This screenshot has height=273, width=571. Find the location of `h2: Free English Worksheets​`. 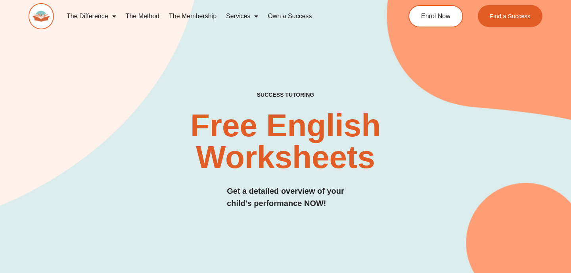

h2: Free English Worksheets​ is located at coordinates (285, 142).